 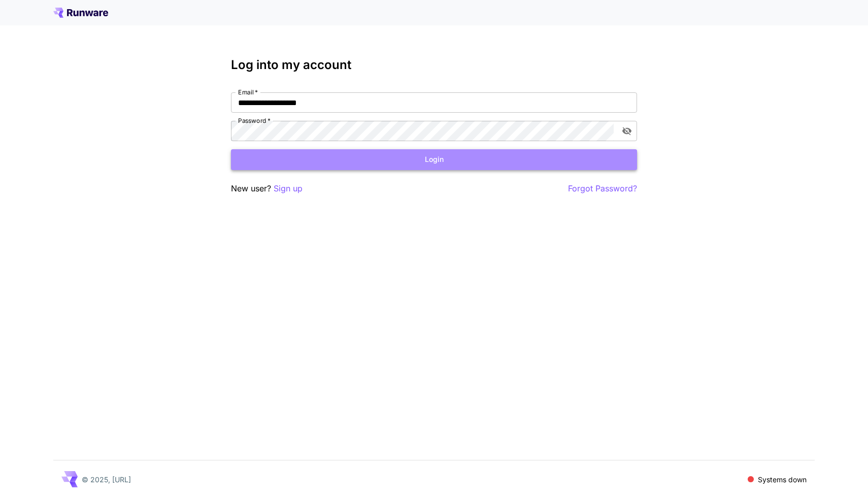 What do you see at coordinates (603, 188) in the screenshot?
I see `p: Forgot Password?` at bounding box center [603, 188].